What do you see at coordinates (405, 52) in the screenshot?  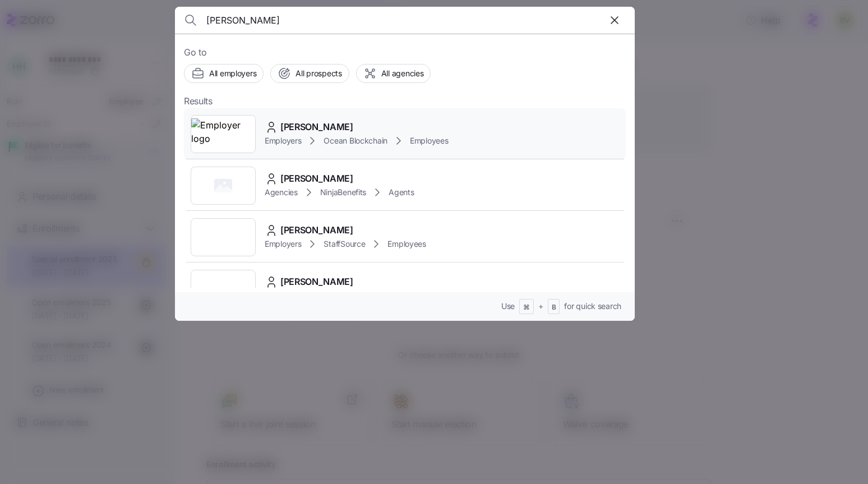 I see `span: Go to` at bounding box center [405, 52].